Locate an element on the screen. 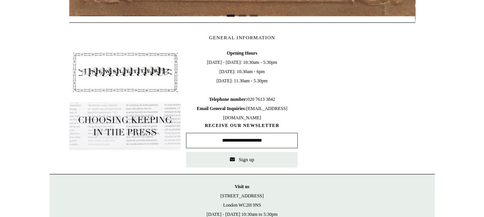  strong: Visit us is located at coordinates (242, 187).